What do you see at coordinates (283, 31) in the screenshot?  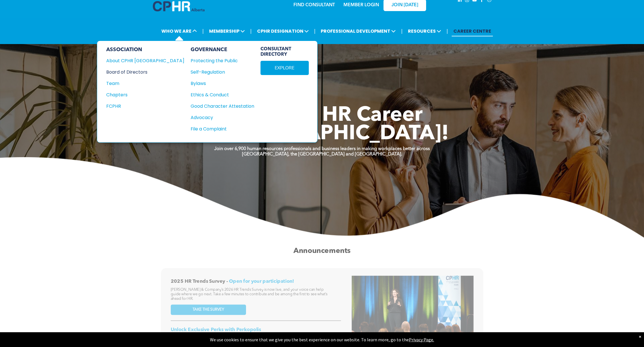 I see `span: CPHR DESIGNATION` at bounding box center [283, 31].